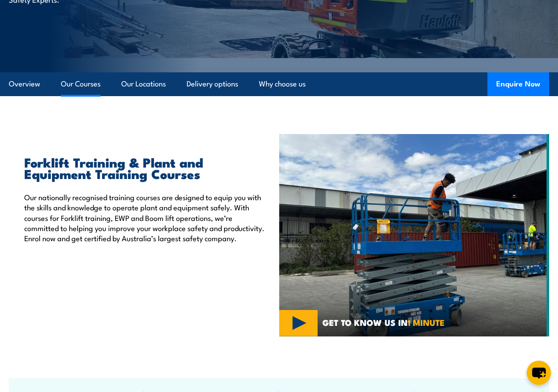 The width and height of the screenshot is (558, 392). Describe the element at coordinates (143, 84) in the screenshot. I see `a: Our Locations` at that location.